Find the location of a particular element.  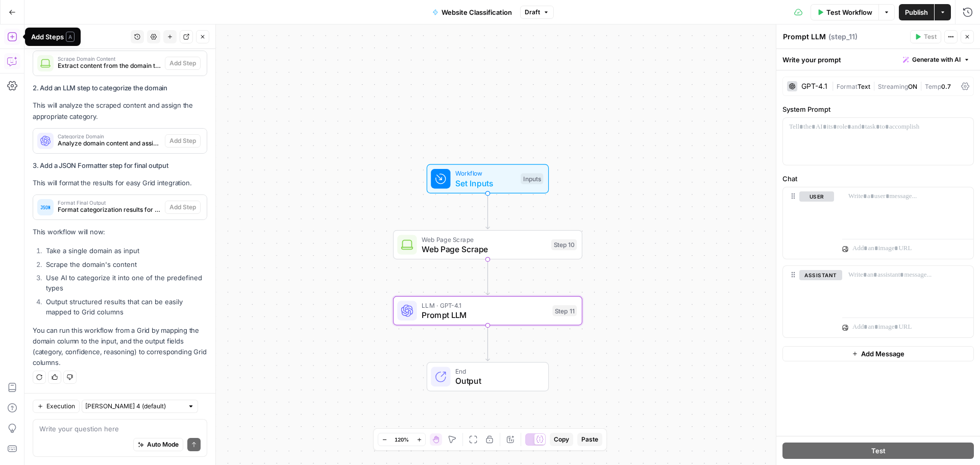

div: user is located at coordinates (808, 223).